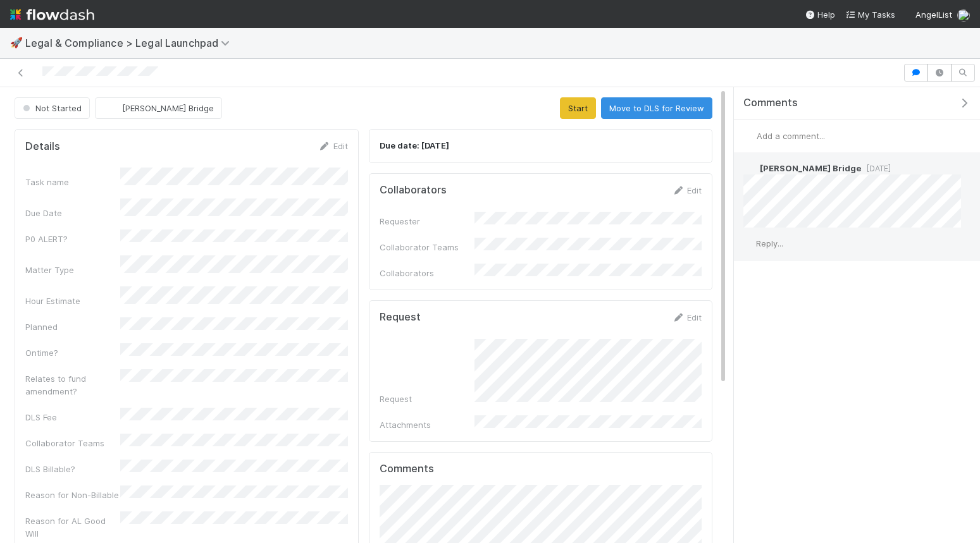  I want to click on img: avatar_4038989c-07b2-403a-8eae-aaaab2974011.png, so click(750, 168).